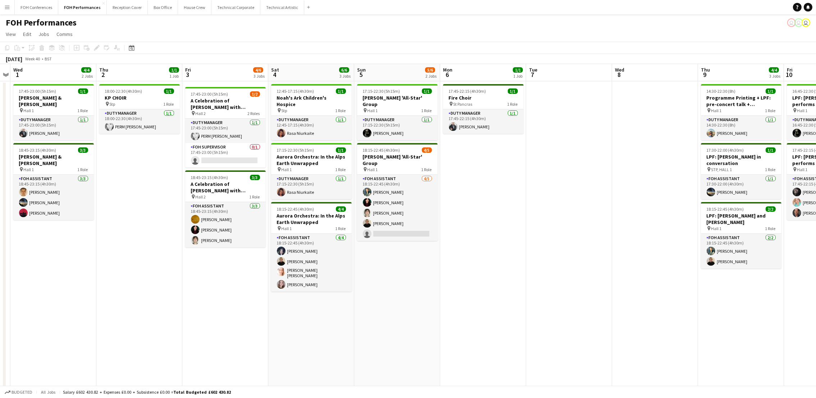 This screenshot has width=816, height=398. What do you see at coordinates (103, 74) in the screenshot?
I see `span: 2` at bounding box center [103, 74].